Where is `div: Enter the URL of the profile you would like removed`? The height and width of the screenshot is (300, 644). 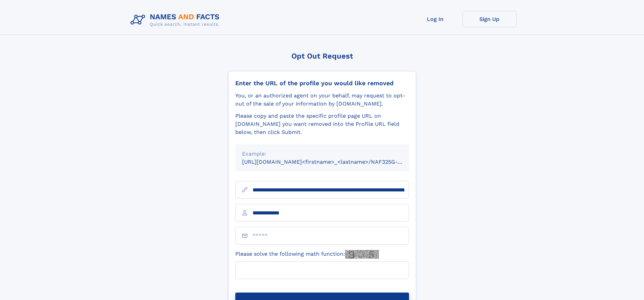 div: Enter the URL of the profile you would like removed is located at coordinates (322, 83).